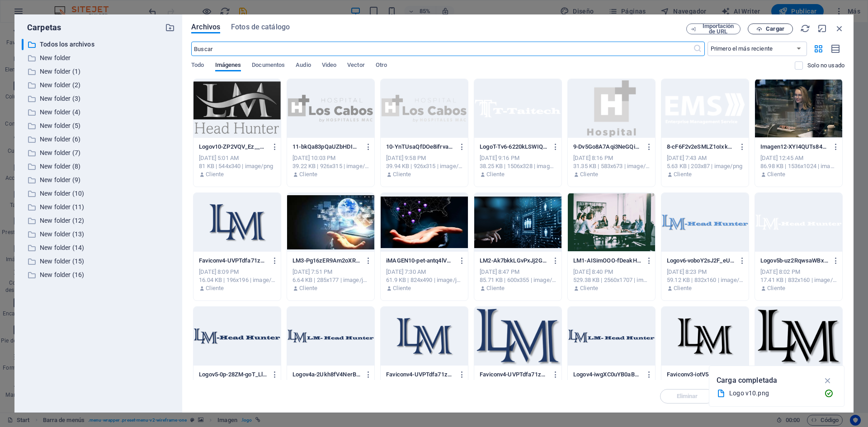 The width and height of the screenshot is (868, 427). What do you see at coordinates (98, 139) in the screenshot?
I see `div: New folder (6)` at bounding box center [98, 139].